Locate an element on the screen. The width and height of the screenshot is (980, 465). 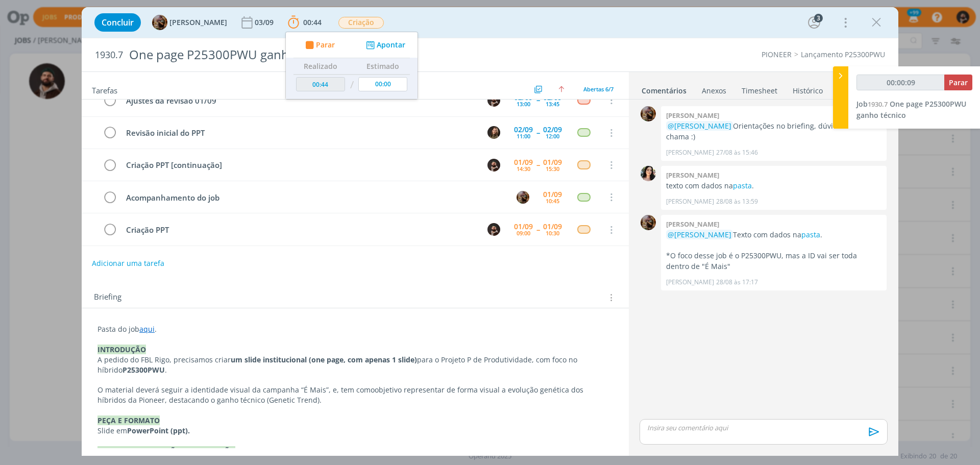
span: para o Projeto P de Produtividade, com foco no híbrido is located at coordinates (338, 364).